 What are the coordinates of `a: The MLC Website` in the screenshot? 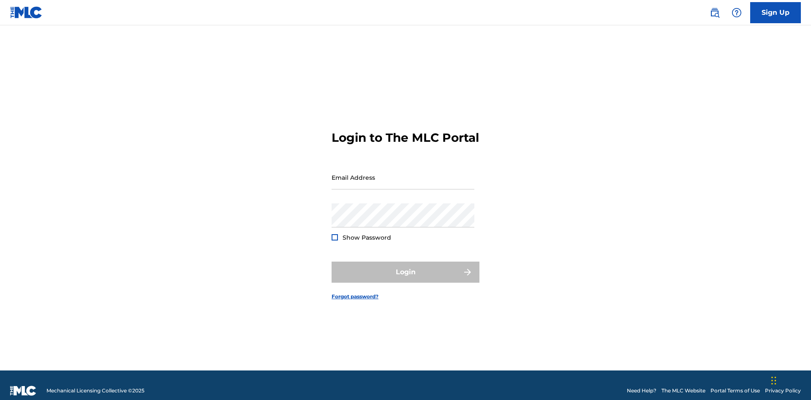 It's located at (683, 391).